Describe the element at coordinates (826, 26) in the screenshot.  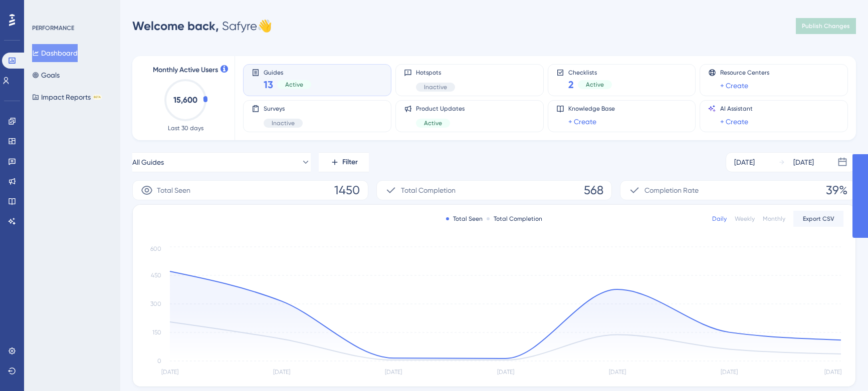
I see `button: Publish Changes` at that location.